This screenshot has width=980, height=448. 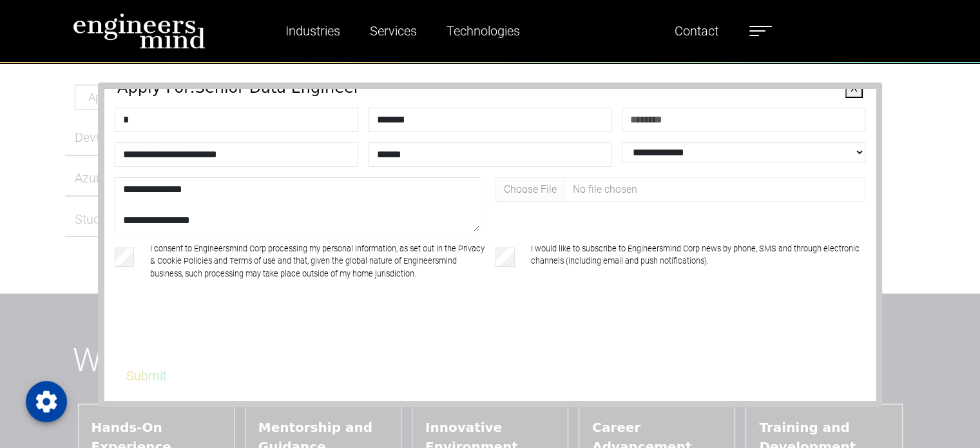 I want to click on a: Industries, so click(x=312, y=31).